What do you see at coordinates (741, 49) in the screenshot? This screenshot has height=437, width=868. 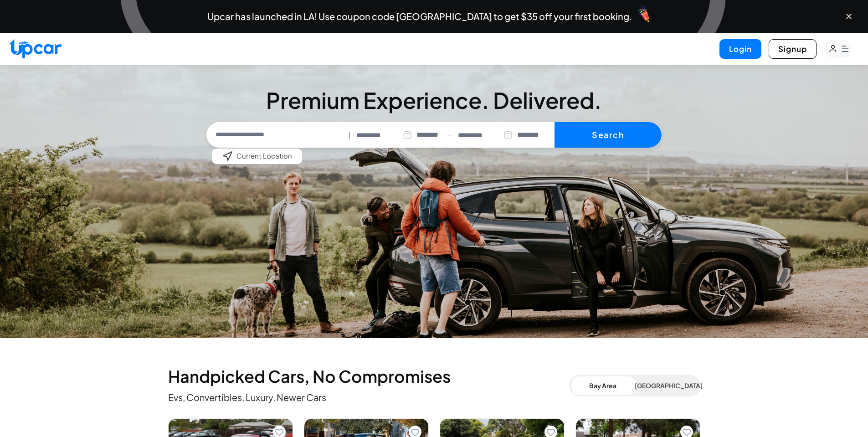 I see `button: Login` at bounding box center [741, 49].